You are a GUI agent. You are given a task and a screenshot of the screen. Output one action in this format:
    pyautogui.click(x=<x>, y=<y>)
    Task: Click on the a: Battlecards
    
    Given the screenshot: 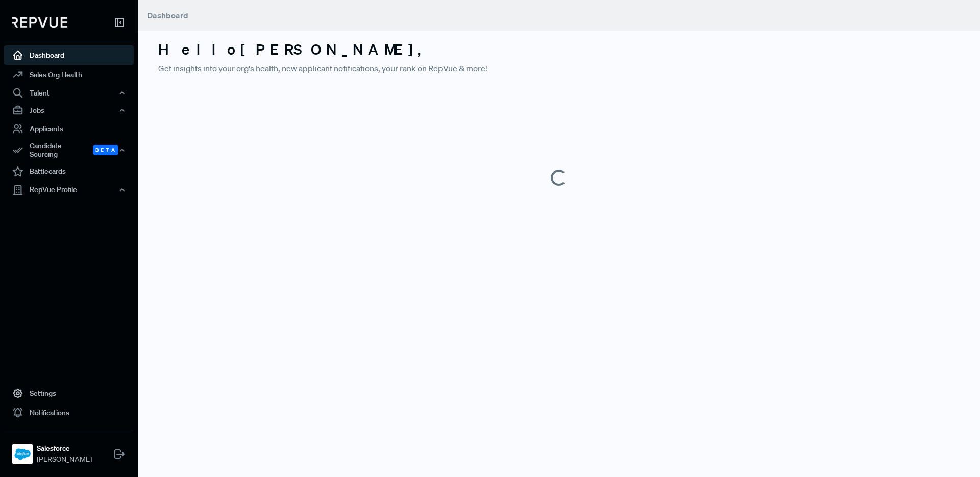 What is the action you would take?
    pyautogui.click(x=69, y=171)
    